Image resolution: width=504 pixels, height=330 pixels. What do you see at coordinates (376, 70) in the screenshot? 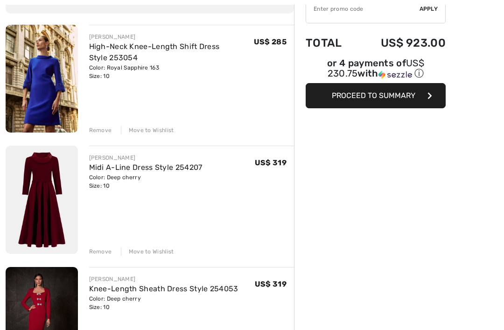
I see `div: or 4 payments of with` at bounding box center [376, 70].